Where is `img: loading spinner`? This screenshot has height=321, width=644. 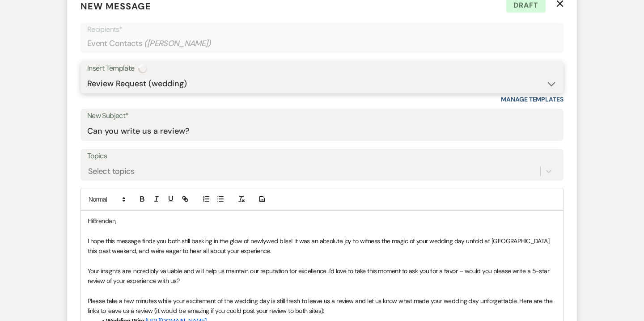
img: loading spinner is located at coordinates (143, 69).